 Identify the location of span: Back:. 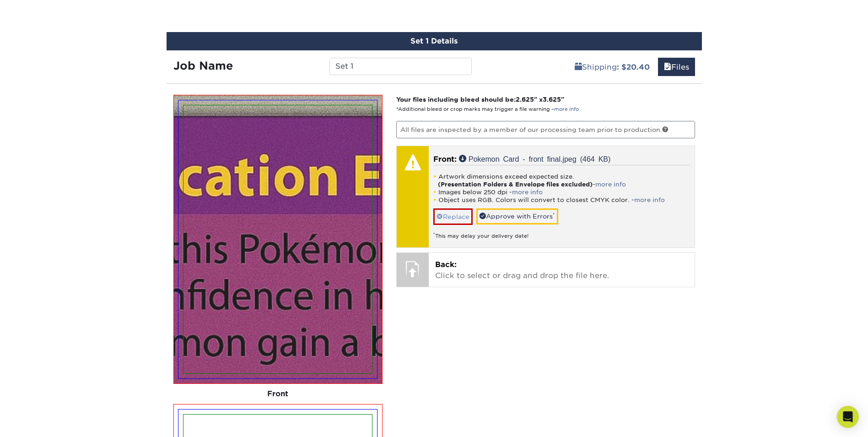
(445, 264).